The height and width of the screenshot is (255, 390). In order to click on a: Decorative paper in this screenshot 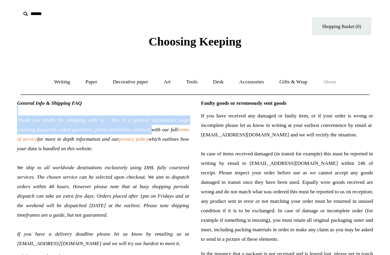, I will do `click(130, 82)`.